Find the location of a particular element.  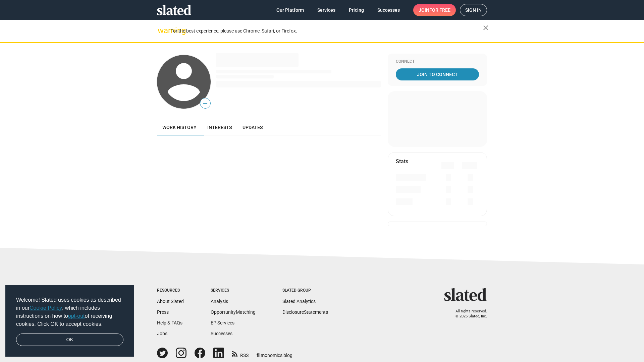

a: RSS is located at coordinates (240, 353).